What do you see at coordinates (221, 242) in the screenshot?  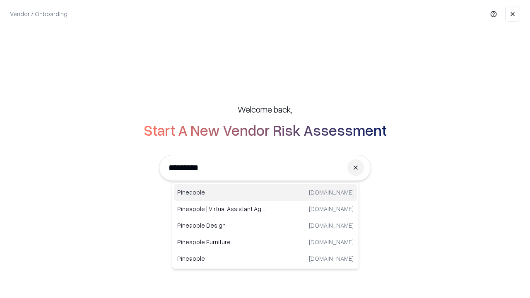 I see `p: Pineapple Furniture` at bounding box center [221, 242].